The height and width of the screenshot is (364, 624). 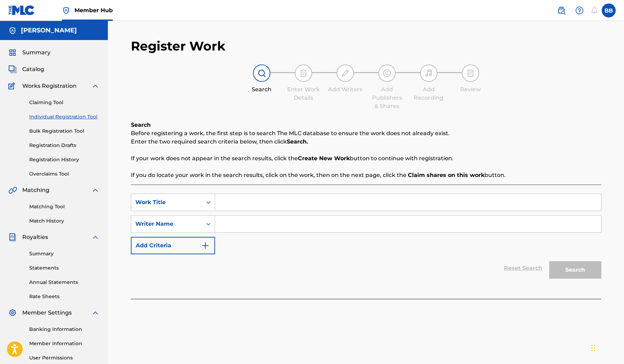 What do you see at coordinates (64, 253) in the screenshot?
I see `a: Summary` at bounding box center [64, 253].